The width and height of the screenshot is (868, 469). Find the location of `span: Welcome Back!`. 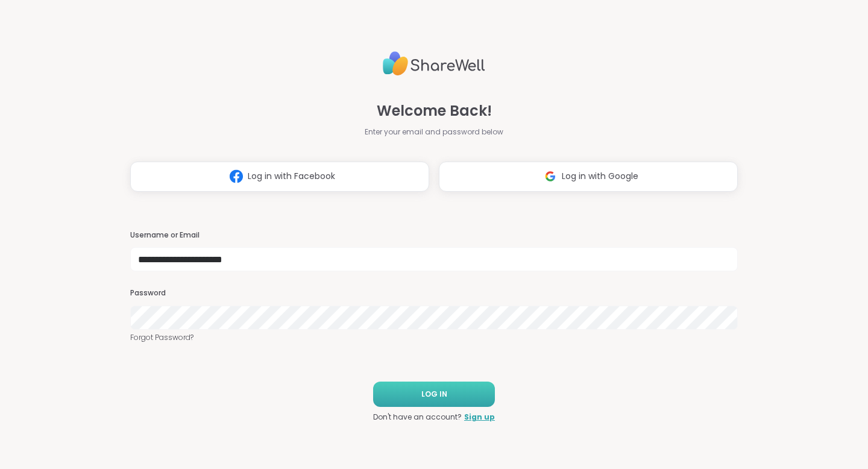

span: Welcome Back! is located at coordinates (434, 111).